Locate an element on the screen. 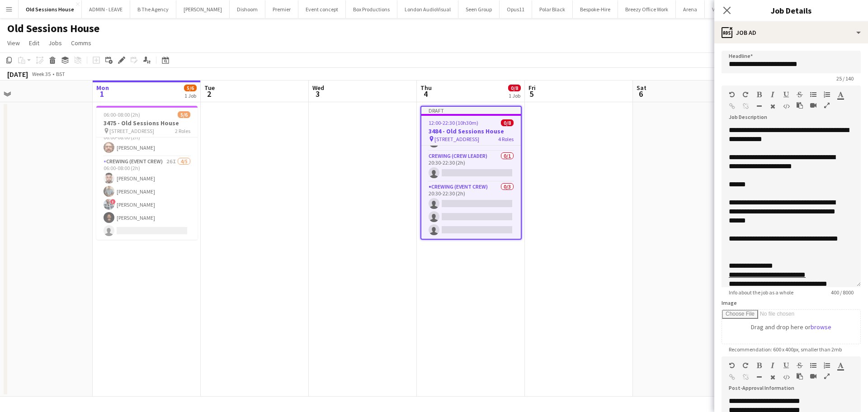 This screenshot has height=412, width=868. div: Job Ad is located at coordinates (791, 32).